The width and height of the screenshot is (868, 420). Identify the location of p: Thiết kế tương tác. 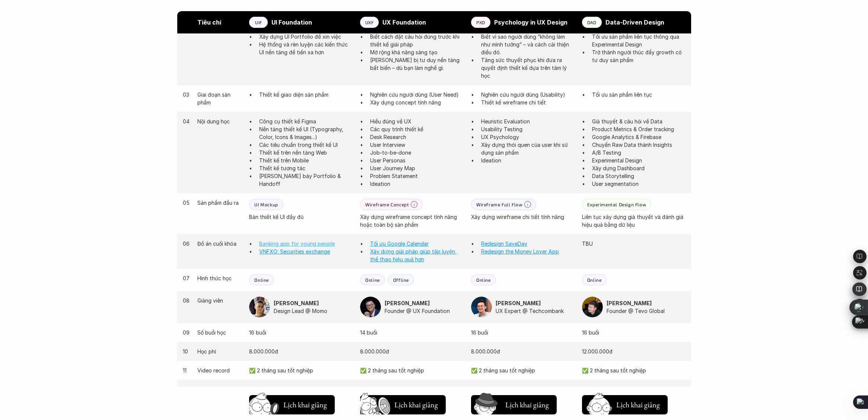
(305, 168).